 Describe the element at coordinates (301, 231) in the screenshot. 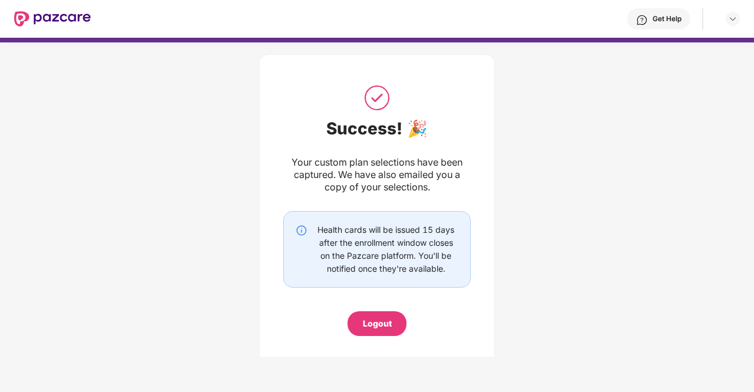

I see `img: svg+xml;base64,PHN2ZyBpZD0iSW5mby0yMHgyMCIgeG1sbnM9Imh0dHA6Ly93d3cudzMub3JnLzIwMDAvc3ZnIiB3aWR0aD...` at that location.